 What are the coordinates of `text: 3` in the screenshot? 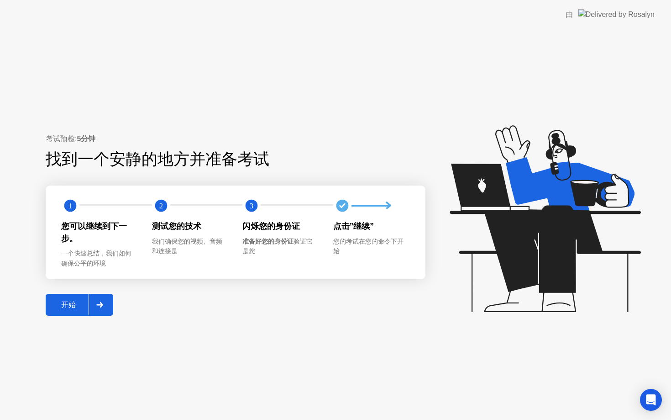 It's located at (252, 205).